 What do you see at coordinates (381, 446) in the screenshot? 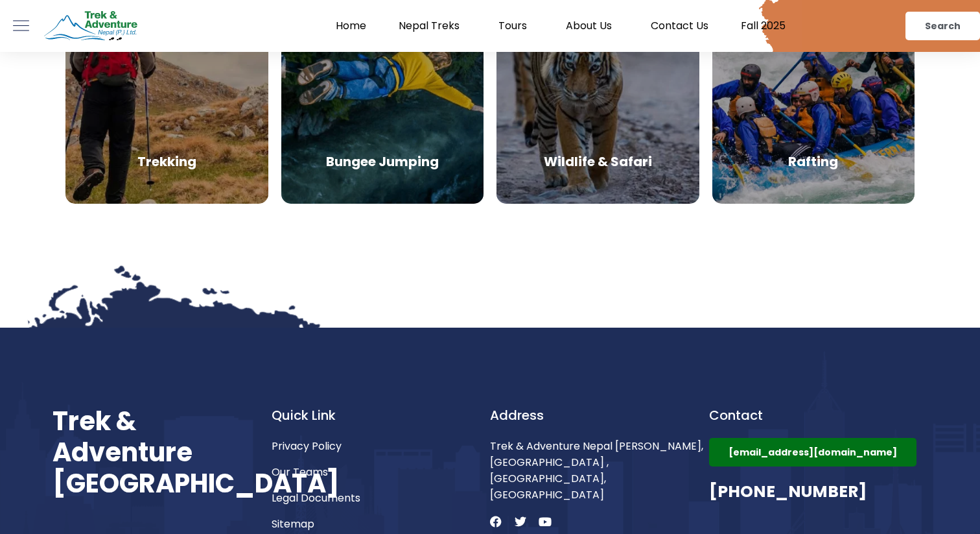
I see `a: Privacy Policy` at bounding box center [381, 446].